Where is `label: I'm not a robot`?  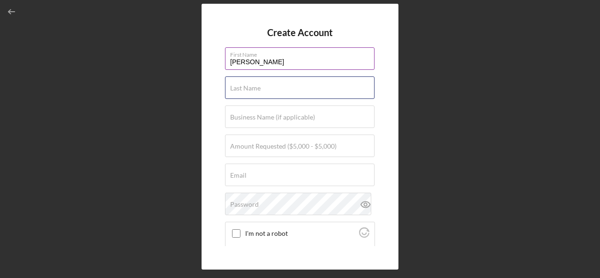
label: I'm not a robot is located at coordinates (301, 233).